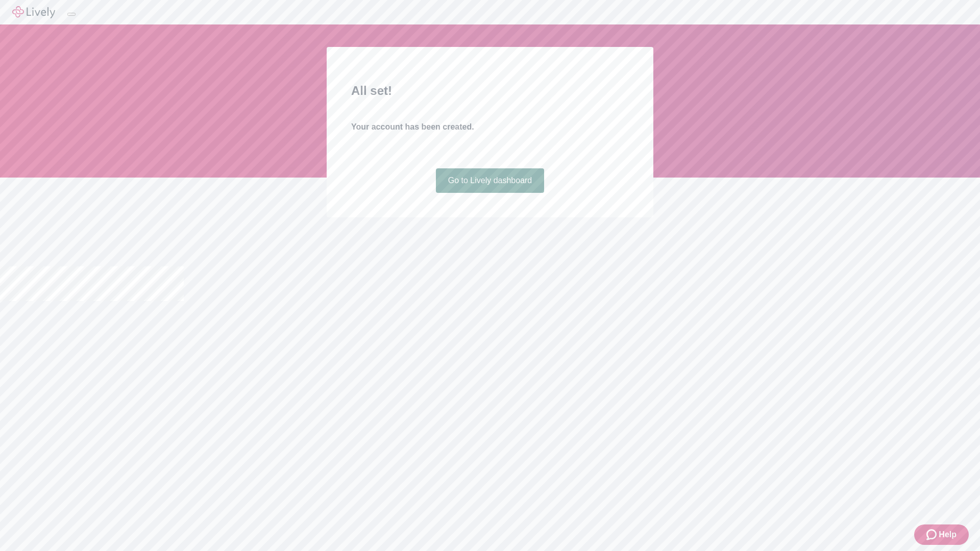  What do you see at coordinates (932, 534) in the screenshot?
I see `svg: Zendesk support icon` at bounding box center [932, 534].